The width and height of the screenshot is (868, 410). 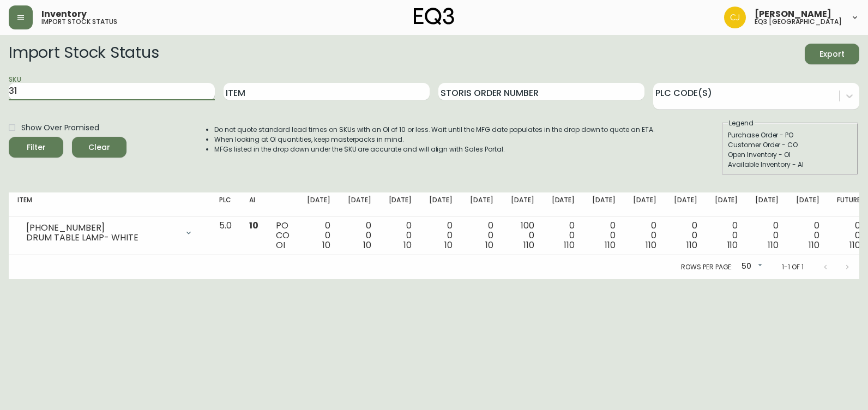 I want to click on span: Clear, so click(x=99, y=148).